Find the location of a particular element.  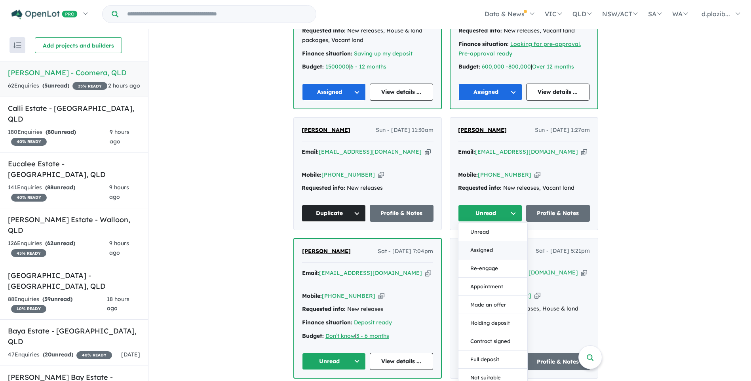

button: Re-engage is located at coordinates (493, 268).